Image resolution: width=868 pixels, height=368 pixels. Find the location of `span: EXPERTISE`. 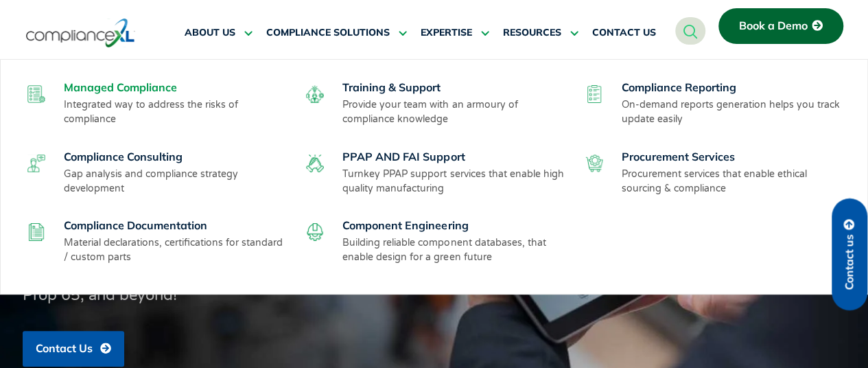

span: EXPERTISE is located at coordinates (446, 33).